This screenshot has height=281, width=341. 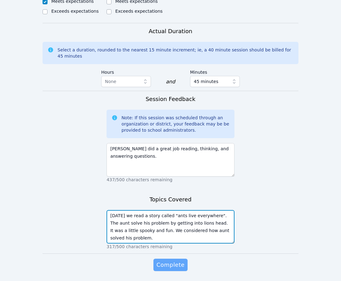 I want to click on p: 317/500 characters remaining, so click(x=170, y=247).